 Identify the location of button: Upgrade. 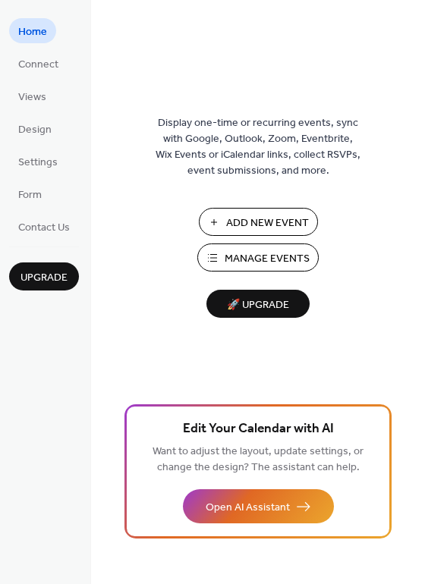
(44, 276).